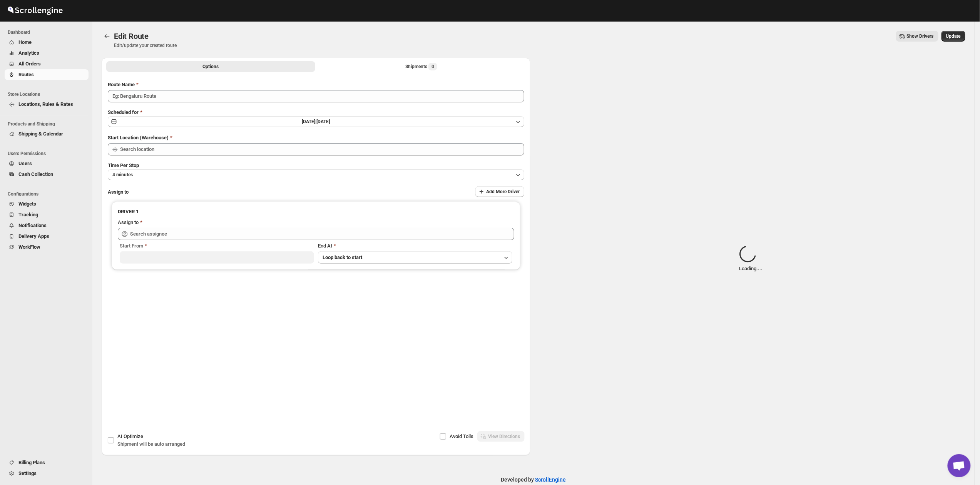 The width and height of the screenshot is (980, 485). I want to click on span: All Orders, so click(30, 64).